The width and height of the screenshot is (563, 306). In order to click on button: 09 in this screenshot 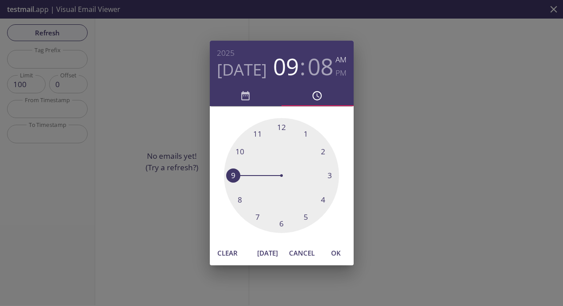, I will do `click(286, 66)`.